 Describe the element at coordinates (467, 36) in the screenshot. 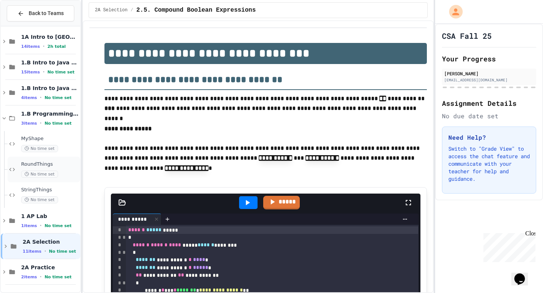

I see `h1: CSA Fall 25` at that location.